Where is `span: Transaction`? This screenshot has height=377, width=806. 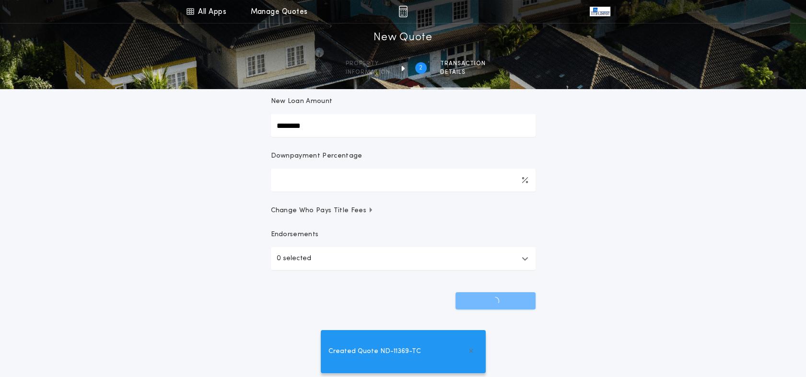 span: Transaction is located at coordinates (463, 64).